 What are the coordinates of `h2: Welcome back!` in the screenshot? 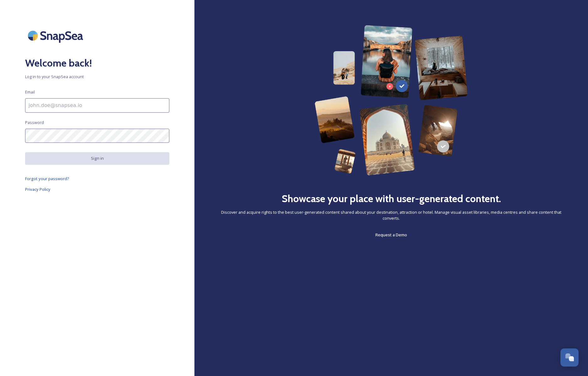 It's located at (97, 63).